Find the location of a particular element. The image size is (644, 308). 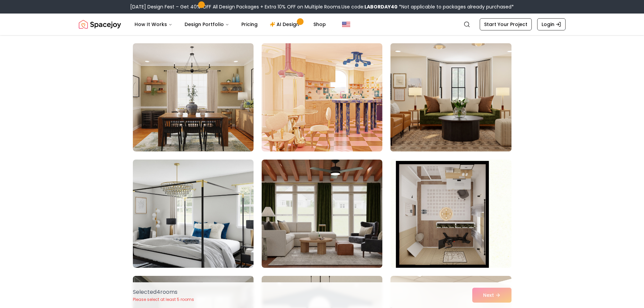

button: How It Works is located at coordinates (154, 24).